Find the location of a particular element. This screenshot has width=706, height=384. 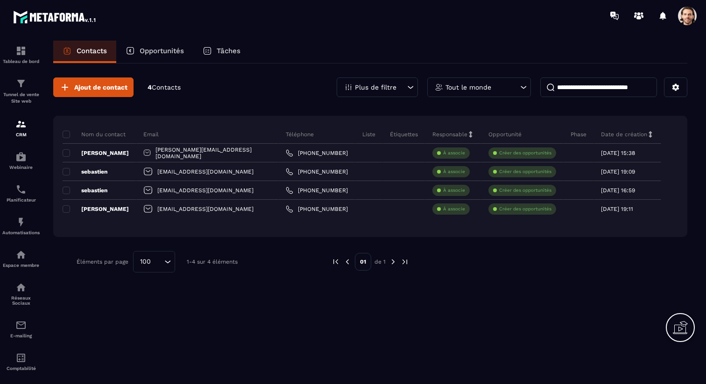

p: Automatisations is located at coordinates (21, 233).